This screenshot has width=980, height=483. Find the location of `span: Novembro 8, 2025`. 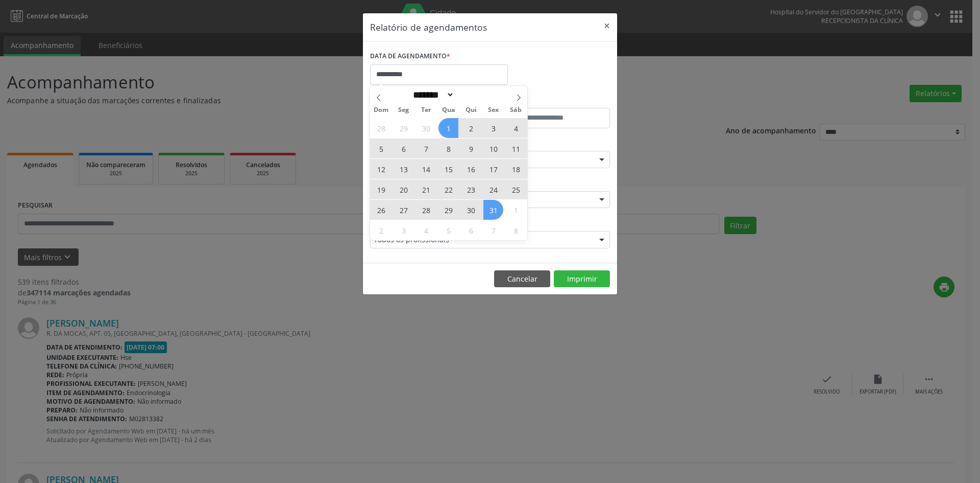

span: Novembro 8, 2025 is located at coordinates (516, 230).